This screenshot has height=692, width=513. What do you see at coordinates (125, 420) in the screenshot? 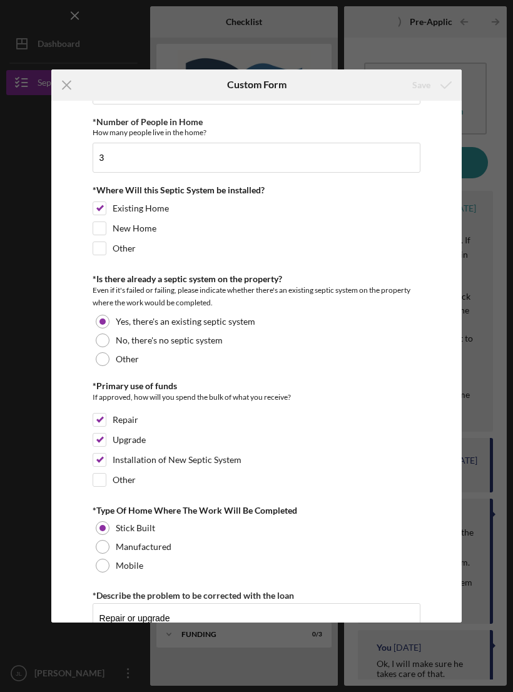
I see `label: Repair` at bounding box center [125, 420].